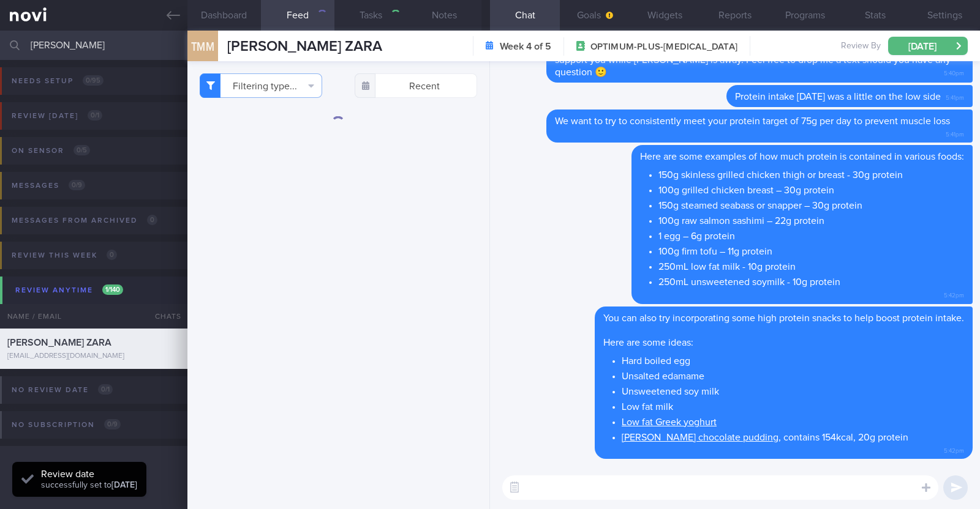 The height and width of the screenshot is (509, 980). What do you see at coordinates (648, 343) in the screenshot?
I see `span: Here are some ideas:` at bounding box center [648, 343].